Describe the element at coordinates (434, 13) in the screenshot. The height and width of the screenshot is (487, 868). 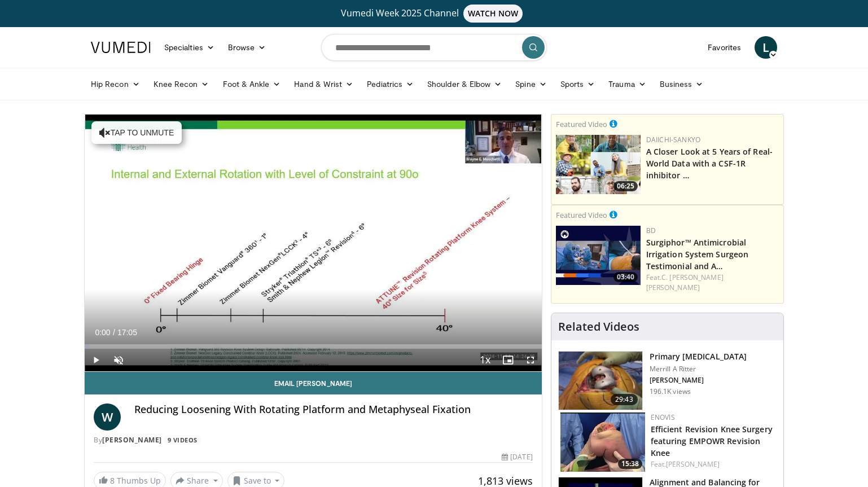
I see `a: Vumedi Week 2025 ChannelWATCH NOW` at that location.